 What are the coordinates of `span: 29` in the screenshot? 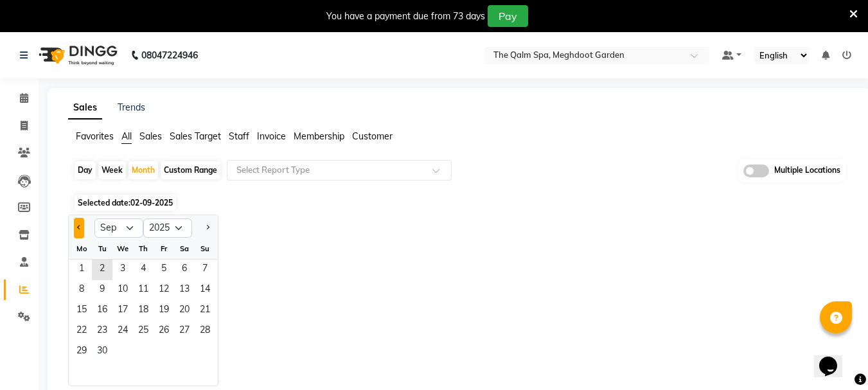 It's located at (81, 352).